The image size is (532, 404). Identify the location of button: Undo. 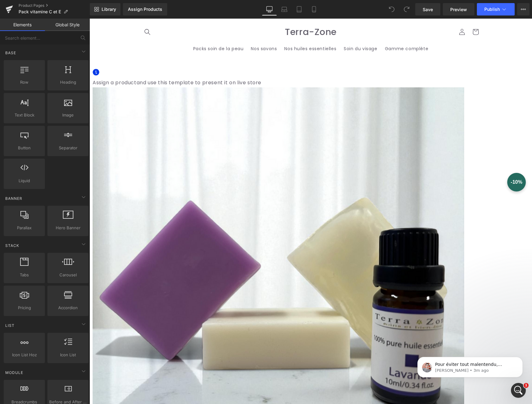
(392, 9).